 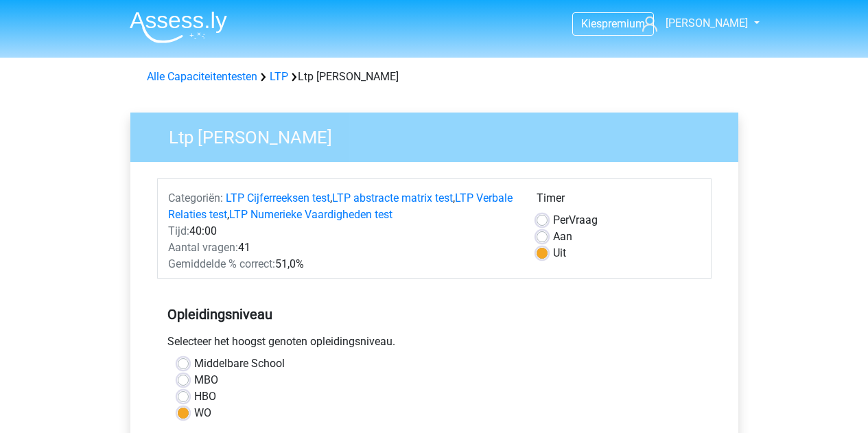 I want to click on span: Tijd:, so click(x=178, y=231).